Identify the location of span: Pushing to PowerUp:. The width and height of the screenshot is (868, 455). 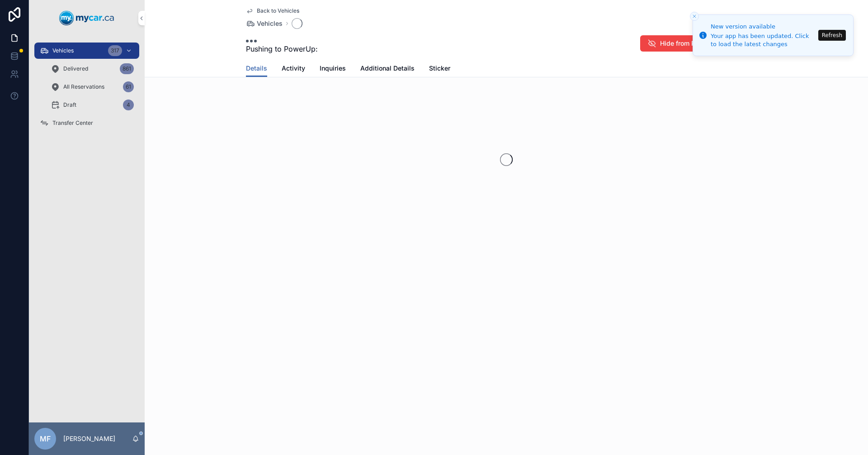
(282, 49).